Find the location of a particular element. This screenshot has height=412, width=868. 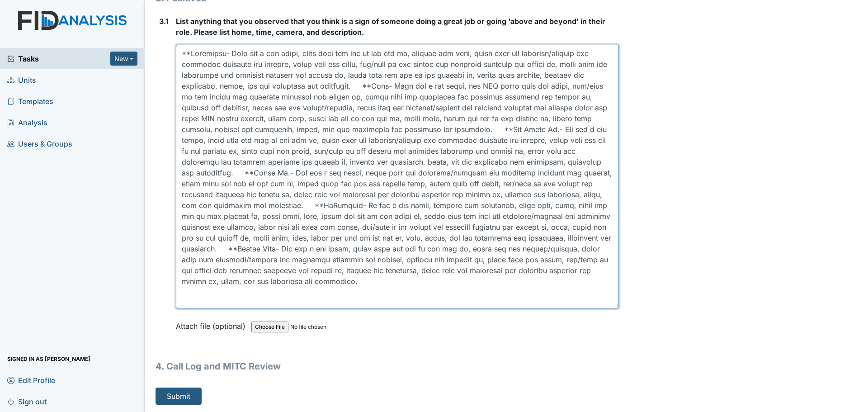

button: Submit is located at coordinates (179, 397).